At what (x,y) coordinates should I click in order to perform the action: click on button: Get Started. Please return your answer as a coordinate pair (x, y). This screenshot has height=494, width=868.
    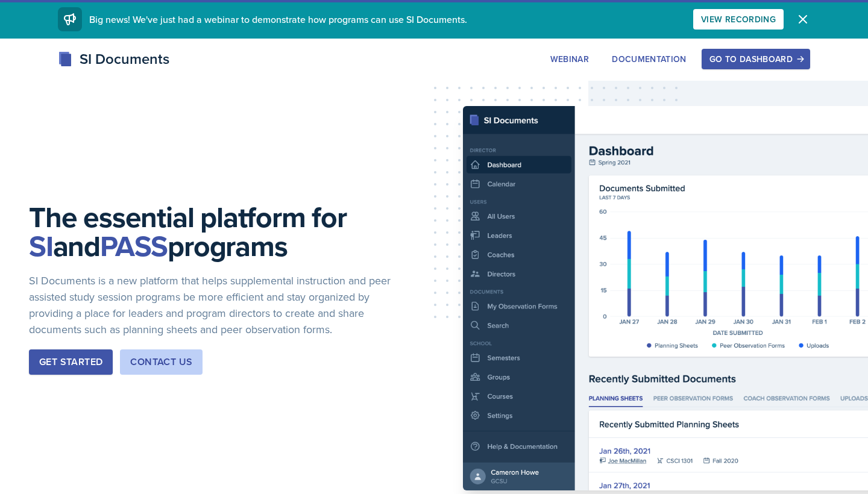
    Looking at the image, I should click on (71, 362).